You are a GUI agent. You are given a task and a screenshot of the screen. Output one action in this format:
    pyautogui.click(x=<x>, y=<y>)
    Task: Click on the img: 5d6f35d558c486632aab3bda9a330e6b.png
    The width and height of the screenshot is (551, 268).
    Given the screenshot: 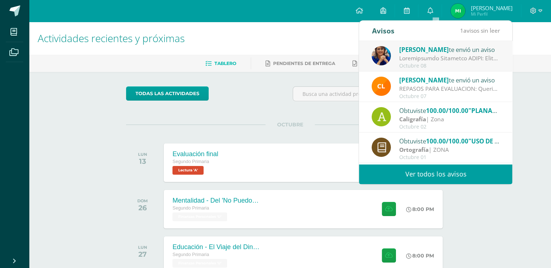 What is the action you would take?
    pyautogui.click(x=381, y=55)
    